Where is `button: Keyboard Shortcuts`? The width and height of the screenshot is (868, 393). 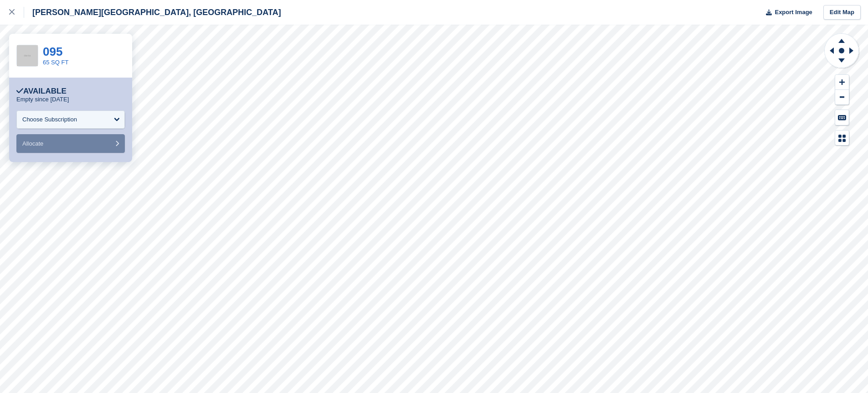 button: Keyboard Shortcuts is located at coordinates (842, 117).